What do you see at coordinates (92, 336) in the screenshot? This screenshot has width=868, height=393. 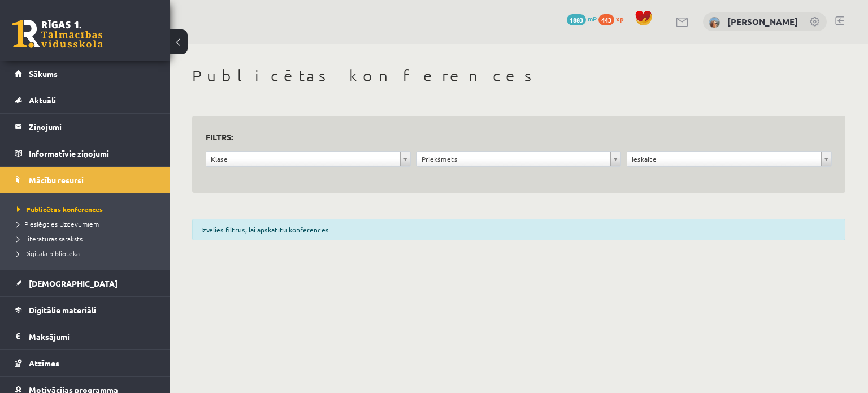 I see `legend: Maksājumi` at bounding box center [92, 336].